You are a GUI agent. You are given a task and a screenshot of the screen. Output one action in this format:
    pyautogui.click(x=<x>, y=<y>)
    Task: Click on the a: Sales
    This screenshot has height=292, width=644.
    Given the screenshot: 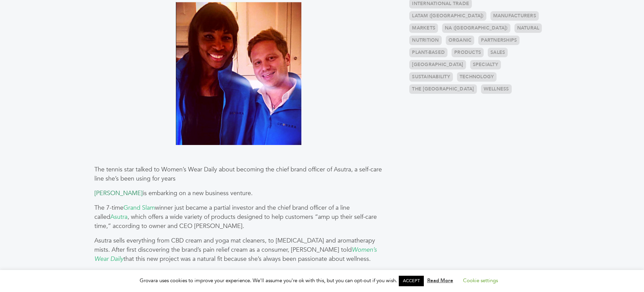 What is the action you would take?
    pyautogui.click(x=498, y=52)
    